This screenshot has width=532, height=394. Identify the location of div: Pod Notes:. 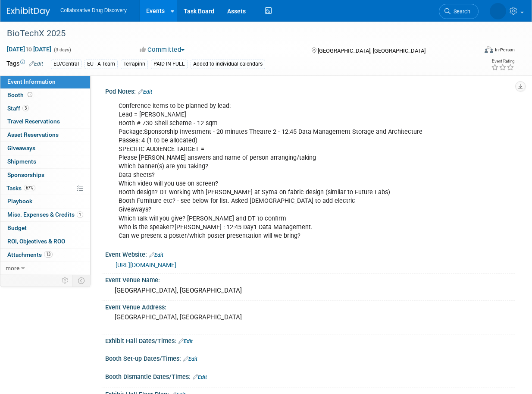
(310, 90).